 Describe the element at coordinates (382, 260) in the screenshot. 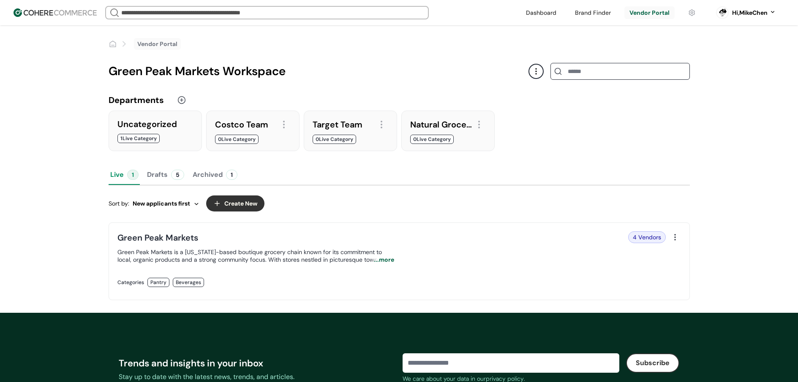

I see `div: ...more` at that location.